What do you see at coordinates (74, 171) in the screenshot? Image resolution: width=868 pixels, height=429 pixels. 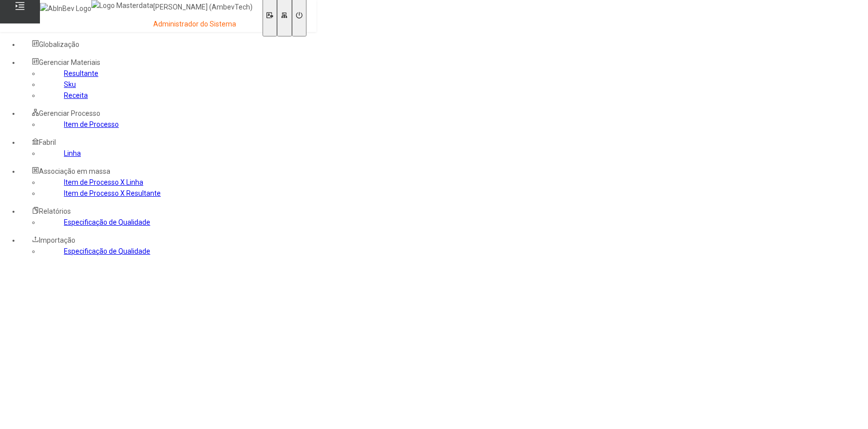 I see `span: Associação em massa` at bounding box center [74, 171].